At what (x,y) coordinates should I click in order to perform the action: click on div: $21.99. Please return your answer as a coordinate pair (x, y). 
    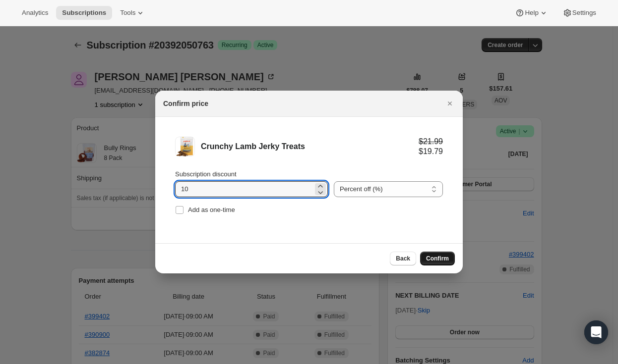
    Looking at the image, I should click on (430, 142).